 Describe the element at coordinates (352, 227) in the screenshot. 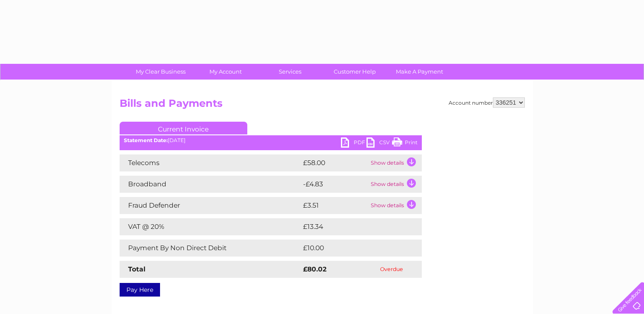

I see `td: £13.34` at that location.